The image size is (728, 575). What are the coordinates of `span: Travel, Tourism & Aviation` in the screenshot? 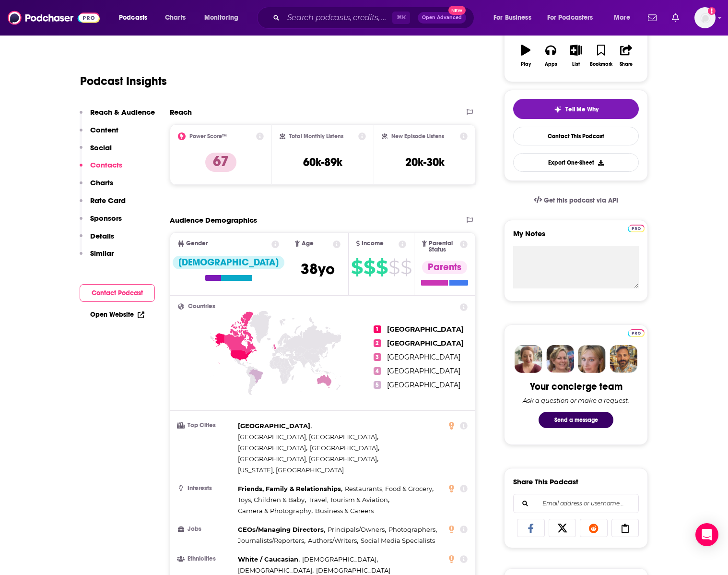 It's located at (348, 500).